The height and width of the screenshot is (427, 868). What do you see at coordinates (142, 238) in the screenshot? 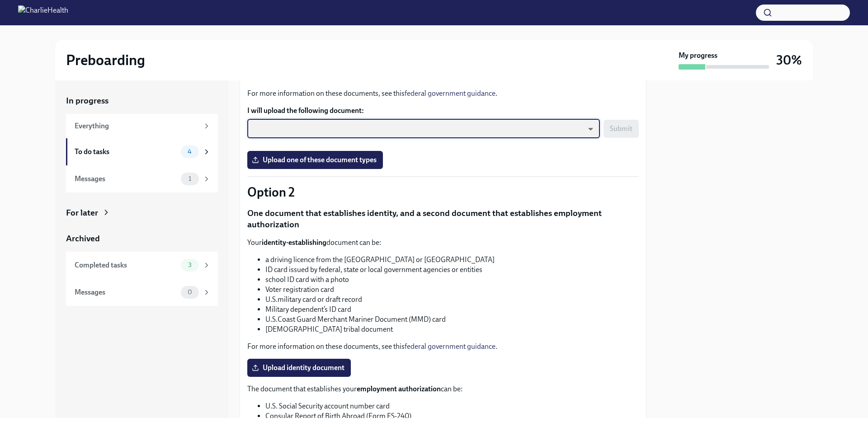
I see `div: Archived` at bounding box center [142, 238].